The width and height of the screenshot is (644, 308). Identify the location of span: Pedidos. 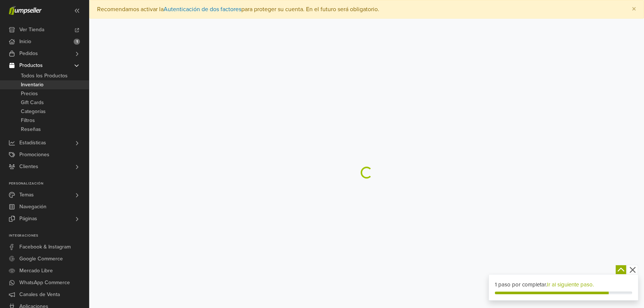
(28, 53).